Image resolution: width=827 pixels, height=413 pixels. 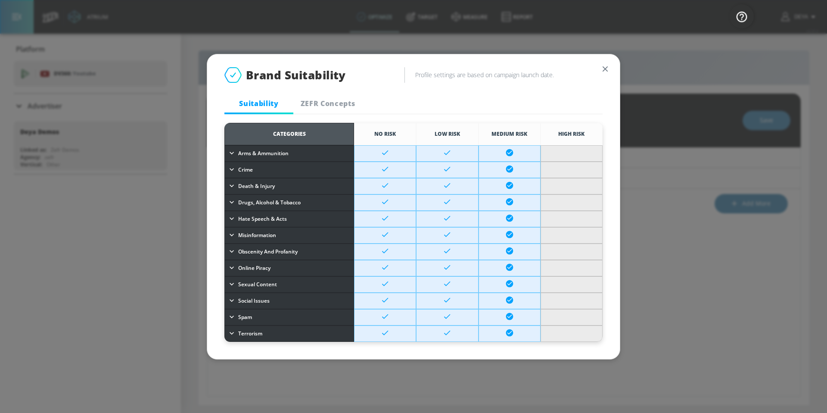 I want to click on button: Drugs, Alcohol & Tobacco, so click(x=289, y=202).